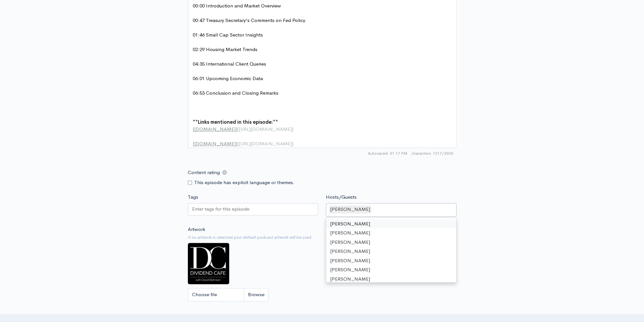 The width and height of the screenshot is (644, 322). I want to click on label: Hosts/Guests, so click(341, 197).